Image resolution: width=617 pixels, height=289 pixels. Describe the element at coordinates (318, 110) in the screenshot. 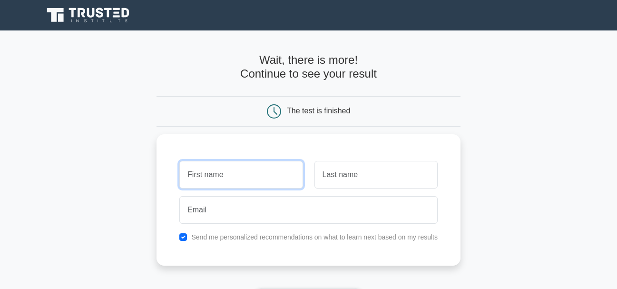

I see `div: The test is finished` at that location.